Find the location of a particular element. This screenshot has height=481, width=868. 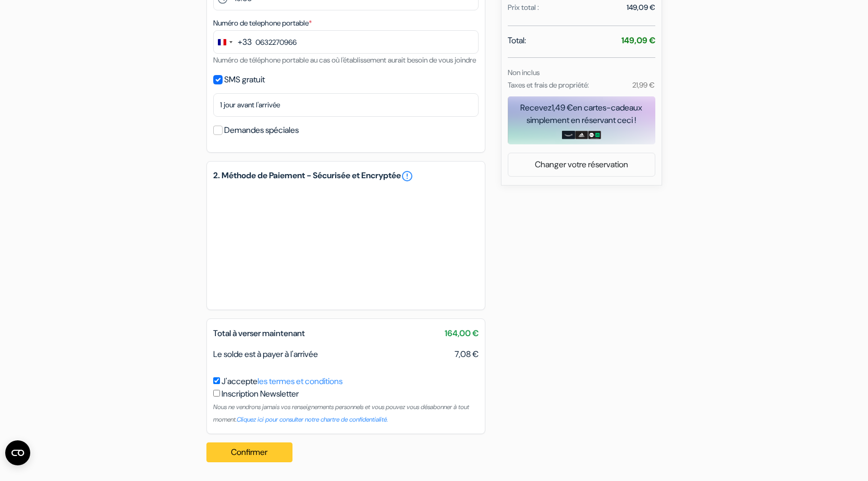

span: Le solde est à payer à l'arrivée is located at coordinates (266, 354).